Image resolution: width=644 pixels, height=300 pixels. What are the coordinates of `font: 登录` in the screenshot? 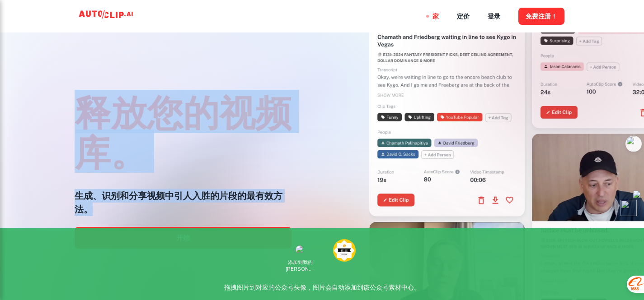 It's located at (494, 16).